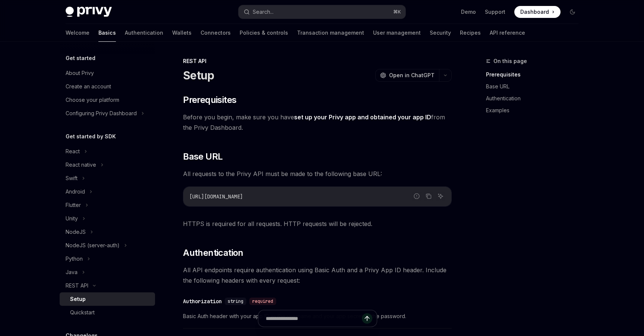  I want to click on a: Demo, so click(469, 12).